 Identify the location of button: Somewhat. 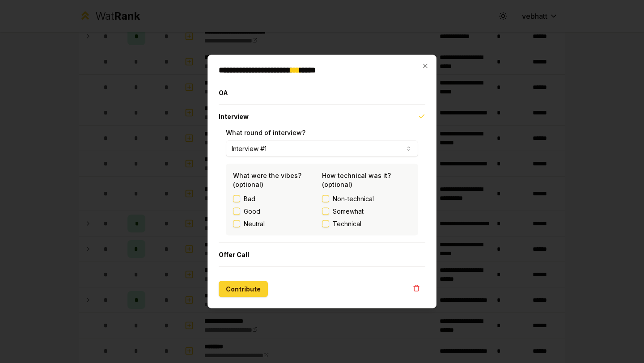
(326, 212).